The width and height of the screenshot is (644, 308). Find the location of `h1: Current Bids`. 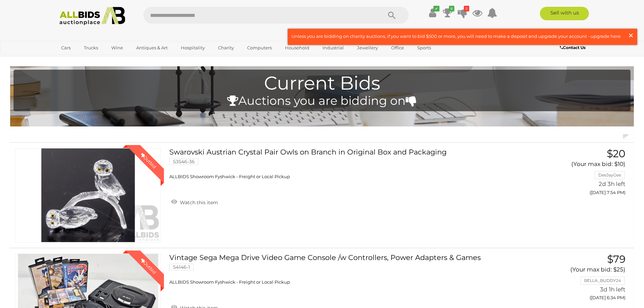

h1: Current Bids is located at coordinates (322, 83).